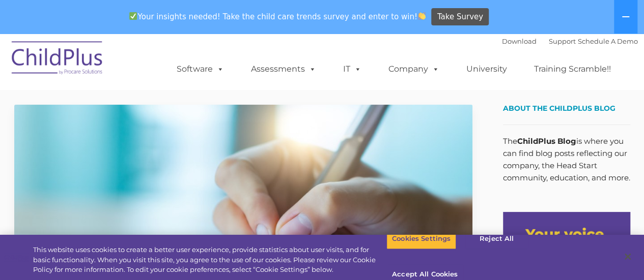  Describe the element at coordinates (546, 141) in the screenshot. I see `strong: ChildPlus Blog` at that location.